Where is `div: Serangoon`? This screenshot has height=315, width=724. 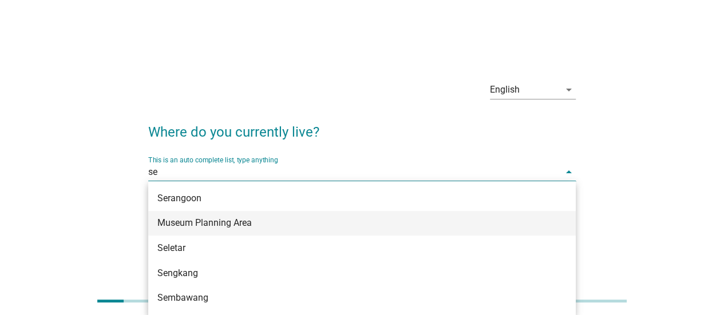
div: Serangoon is located at coordinates (344, 198).